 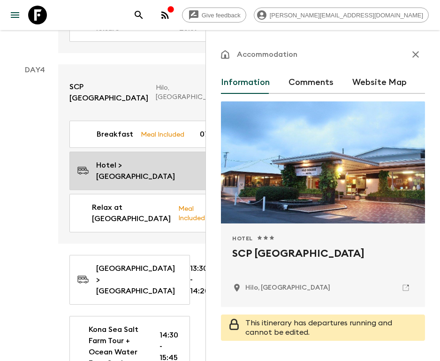 What do you see at coordinates (319, 328) in the screenshot?
I see `span: This itinerary has departures running and cannot be edited.` at bounding box center [319, 328].